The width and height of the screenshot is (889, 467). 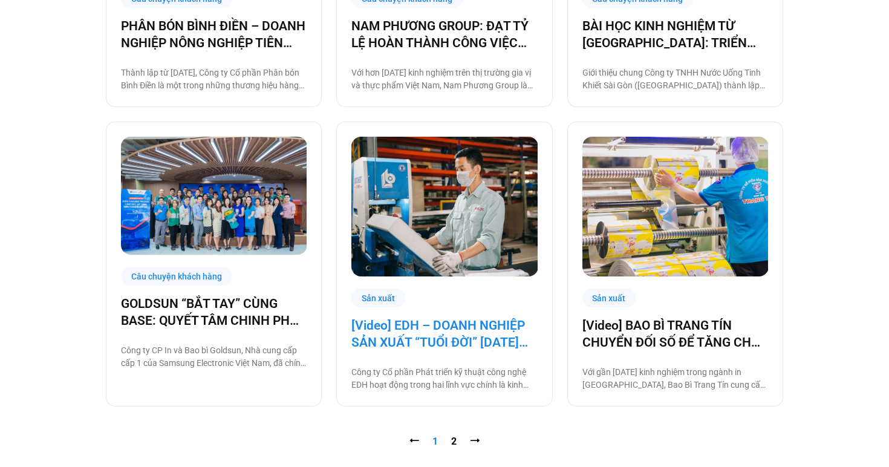 What do you see at coordinates (453, 441) in the screenshot?
I see `a: 2` at bounding box center [453, 441].